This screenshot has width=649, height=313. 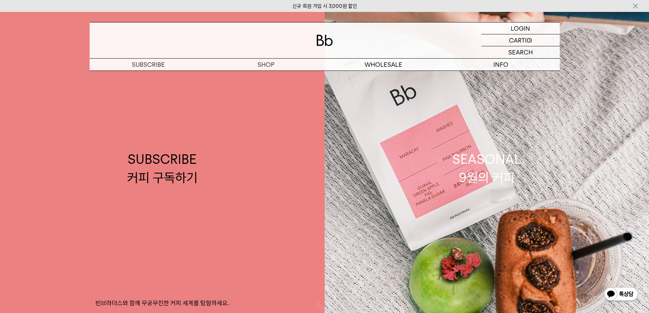 What do you see at coordinates (487, 168) in the screenshot?
I see `div: SEASONAL 9월의 커피` at bounding box center [487, 168].